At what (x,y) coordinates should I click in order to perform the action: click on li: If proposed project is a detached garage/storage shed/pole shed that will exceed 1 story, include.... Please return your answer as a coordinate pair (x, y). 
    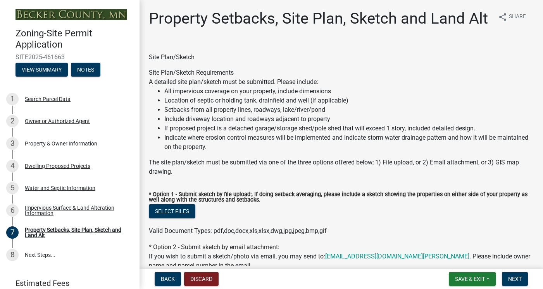
    Looking at the image, I should click on (349, 129).